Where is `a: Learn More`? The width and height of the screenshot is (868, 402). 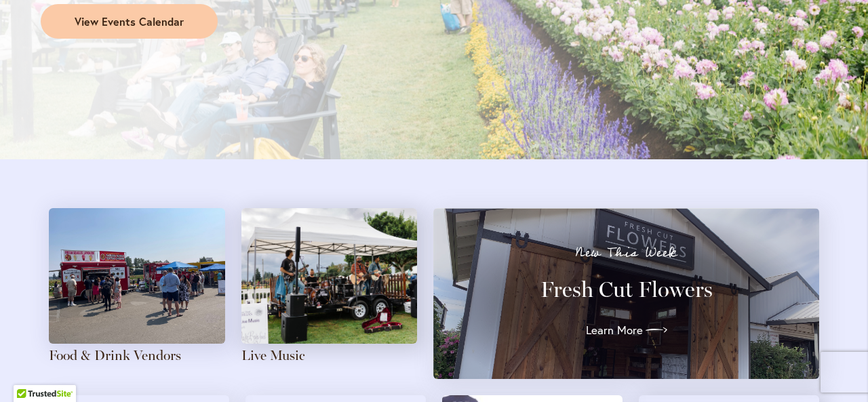
a: Learn More is located at coordinates (626, 330).